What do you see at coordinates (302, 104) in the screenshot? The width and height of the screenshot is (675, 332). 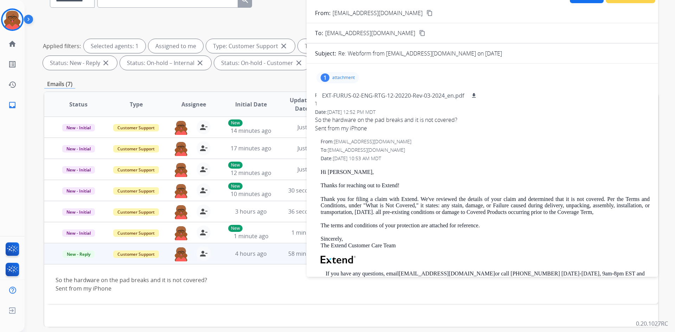 I see `span: Updated Date` at bounding box center [302, 104].